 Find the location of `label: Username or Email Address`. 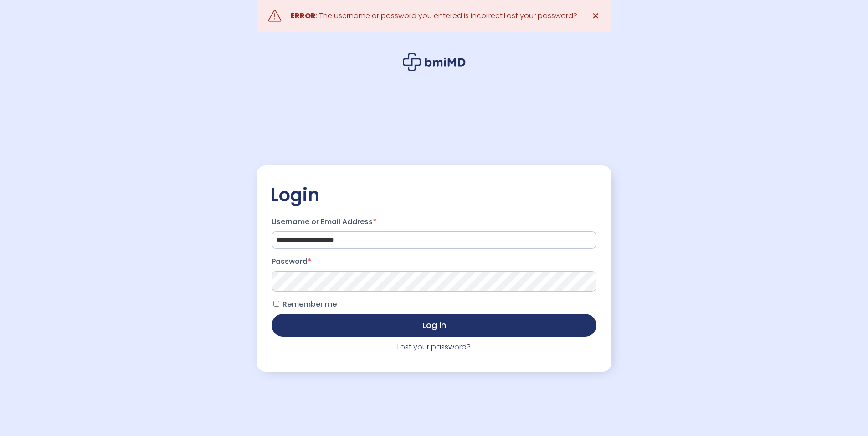

label: Username or Email Address is located at coordinates (434, 222).